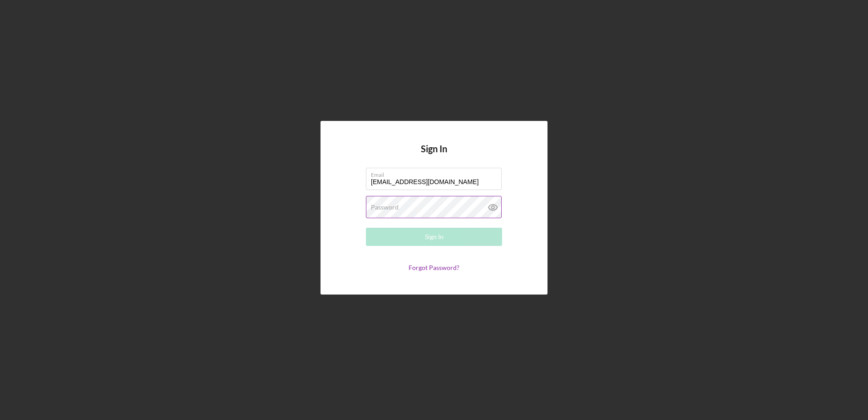  I want to click on a: Forgot Password?, so click(434, 267).